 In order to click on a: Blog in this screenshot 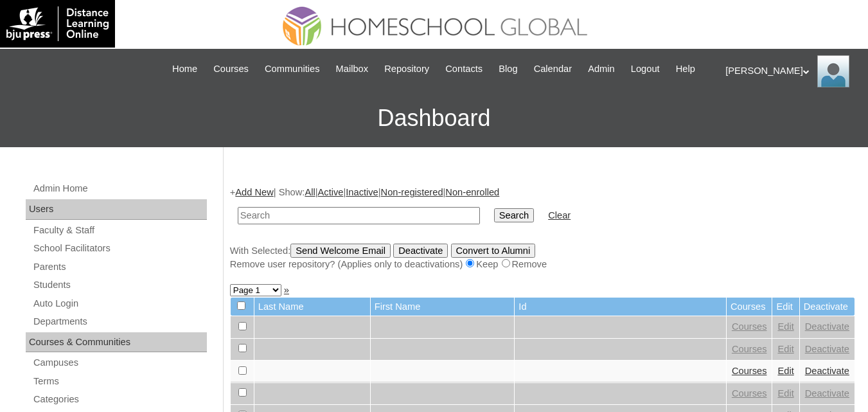, I will do `click(507, 69)`.